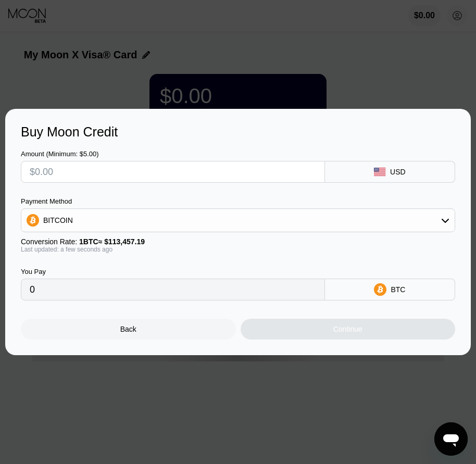 This screenshot has width=476, height=464. I want to click on div: BTC, so click(398, 289).